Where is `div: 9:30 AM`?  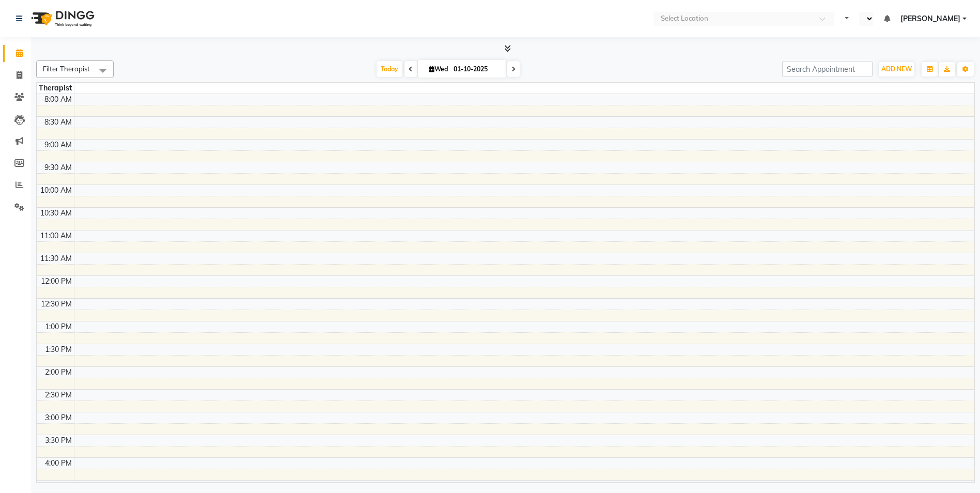 div: 9:30 AM is located at coordinates (58, 168).